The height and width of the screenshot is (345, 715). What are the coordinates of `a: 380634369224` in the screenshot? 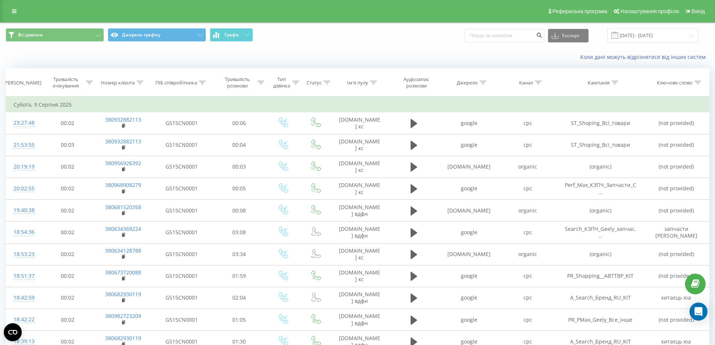 It's located at (123, 229).